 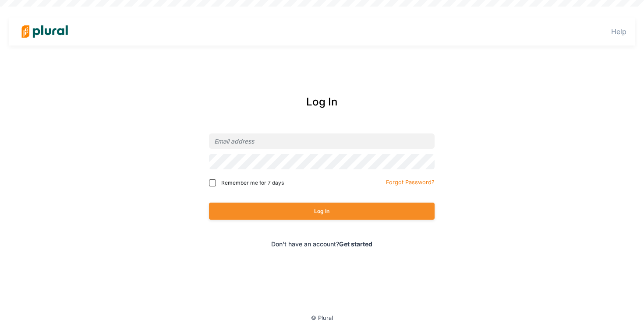 What do you see at coordinates (44, 32) in the screenshot?
I see `img: Logo for Plural` at bounding box center [44, 32].